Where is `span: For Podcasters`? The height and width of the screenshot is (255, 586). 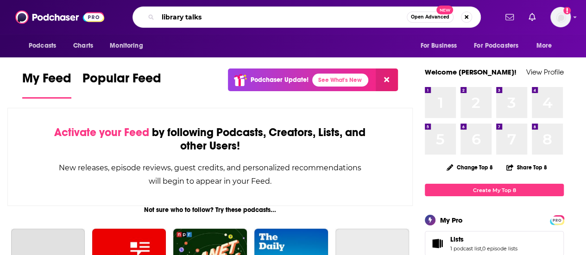 span: For Podcasters is located at coordinates (496, 46).